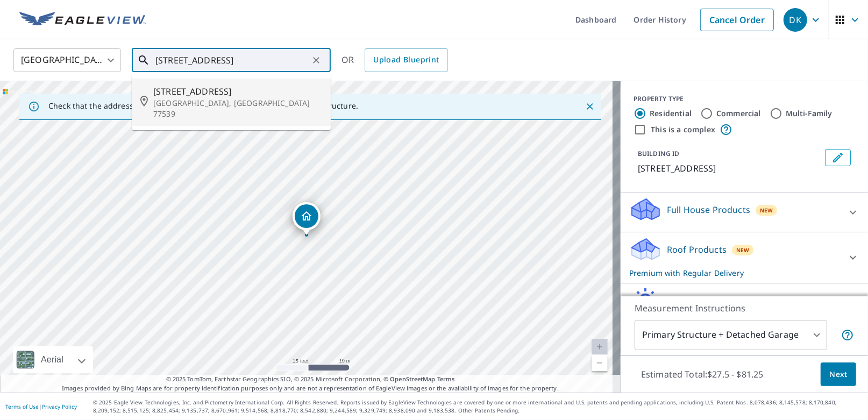  What do you see at coordinates (83, 20) in the screenshot?
I see `img: EV Logo` at bounding box center [83, 20].